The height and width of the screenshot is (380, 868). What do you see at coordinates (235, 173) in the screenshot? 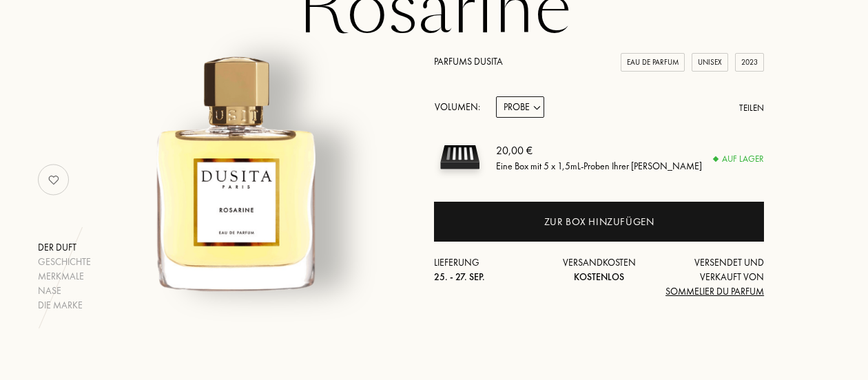
I see `img: Rosarine Parfums Dusita` at bounding box center [235, 173].